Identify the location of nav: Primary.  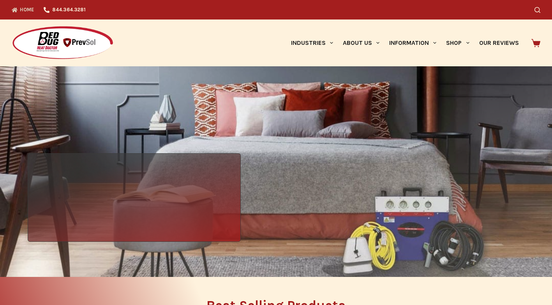
(405, 43).